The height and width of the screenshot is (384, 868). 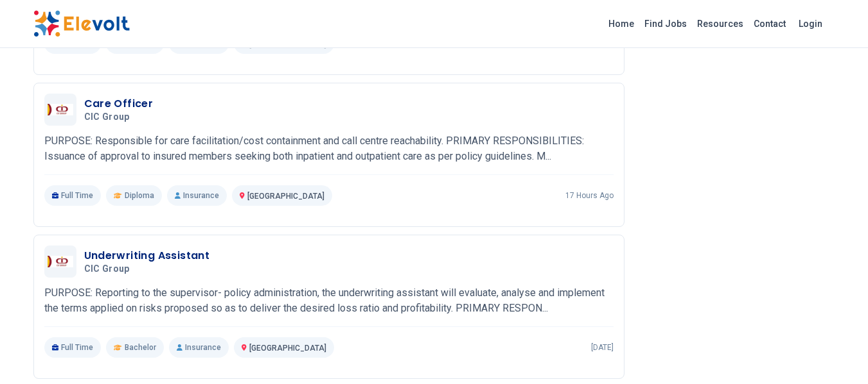 What do you see at coordinates (720, 23) in the screenshot?
I see `a: Resources` at bounding box center [720, 23].